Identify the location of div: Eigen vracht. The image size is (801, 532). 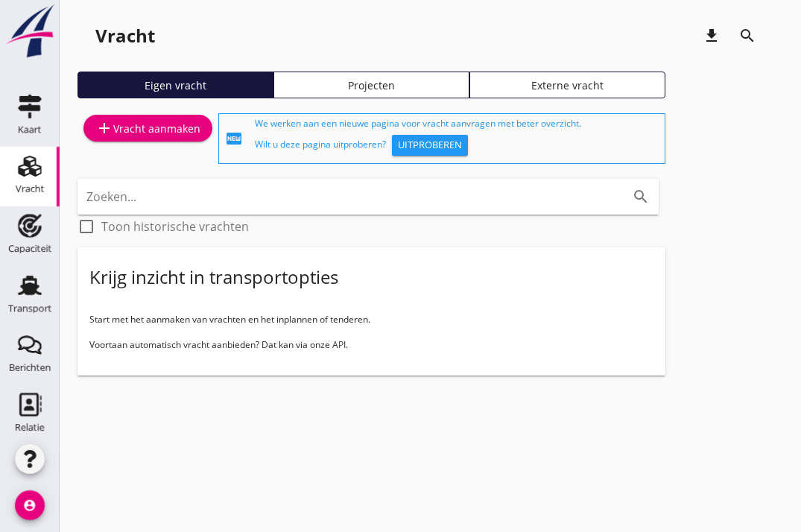
(175, 85).